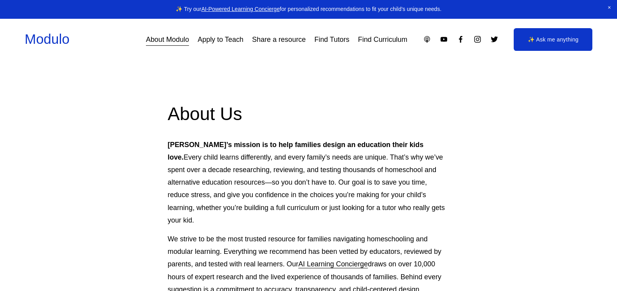 The width and height of the screenshot is (617, 291). I want to click on a: AI-Powered Learning Concierge, so click(240, 9).